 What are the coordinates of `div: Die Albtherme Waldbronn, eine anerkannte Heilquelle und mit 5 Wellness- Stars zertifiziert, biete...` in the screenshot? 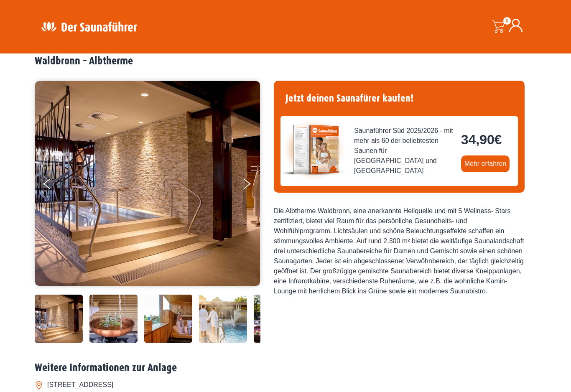 It's located at (399, 251).